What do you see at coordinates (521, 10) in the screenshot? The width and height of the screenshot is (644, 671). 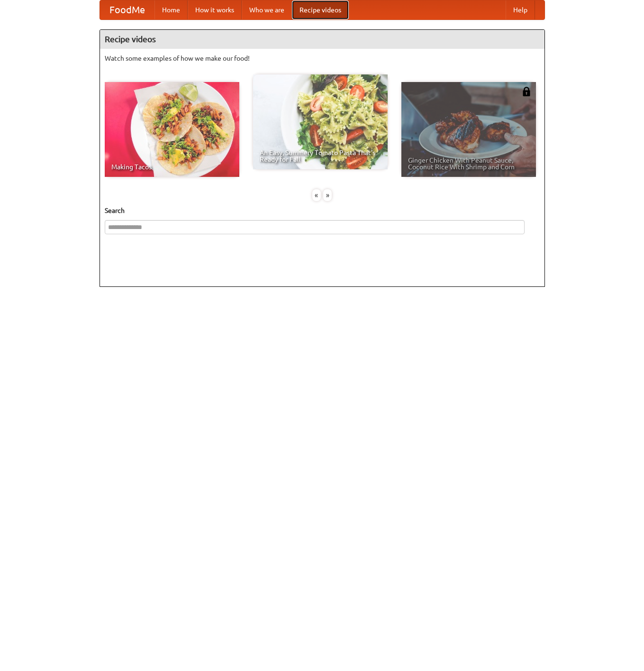 I see `a: Help` at bounding box center [521, 10].